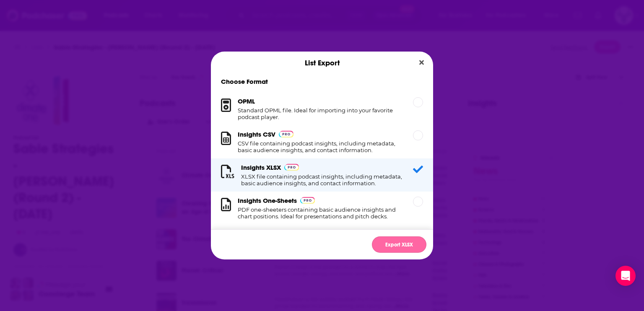 The image size is (644, 311). Describe the element at coordinates (399, 244) in the screenshot. I see `button: Export XLSX` at that location.